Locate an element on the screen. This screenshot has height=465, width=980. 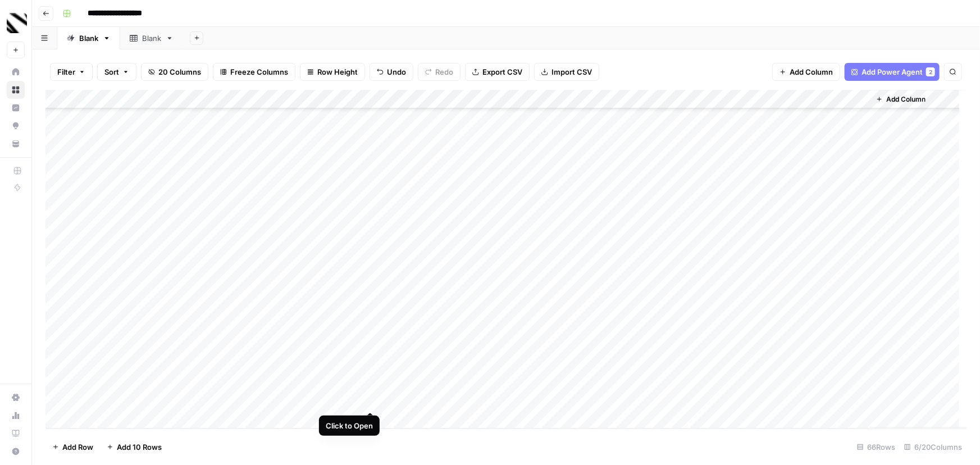
button: 20 Columns is located at coordinates (175, 72).